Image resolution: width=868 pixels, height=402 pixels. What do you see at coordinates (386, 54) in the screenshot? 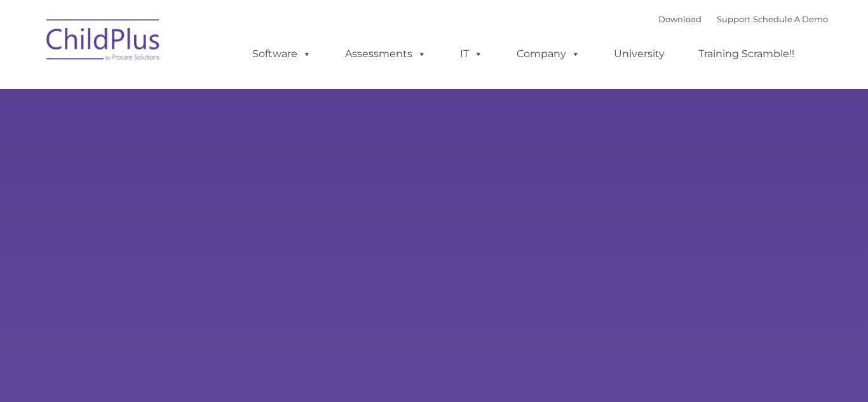
I see `a: Assessments` at bounding box center [386, 54].